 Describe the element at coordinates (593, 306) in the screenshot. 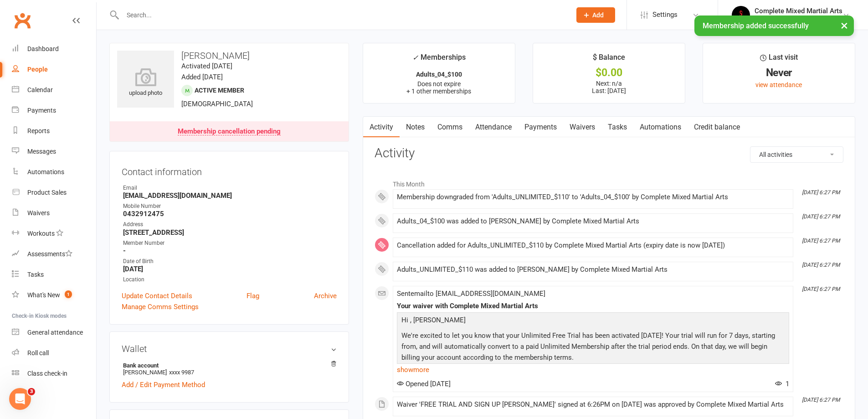

I see `div: Your waiver with Complete Mixed Martial Arts` at that location.